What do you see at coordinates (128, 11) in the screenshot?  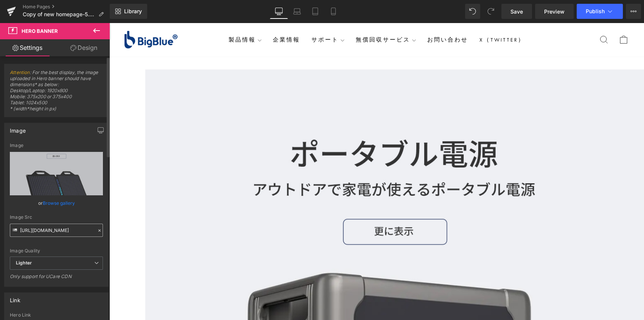 I see `a: New Library` at bounding box center [128, 11].